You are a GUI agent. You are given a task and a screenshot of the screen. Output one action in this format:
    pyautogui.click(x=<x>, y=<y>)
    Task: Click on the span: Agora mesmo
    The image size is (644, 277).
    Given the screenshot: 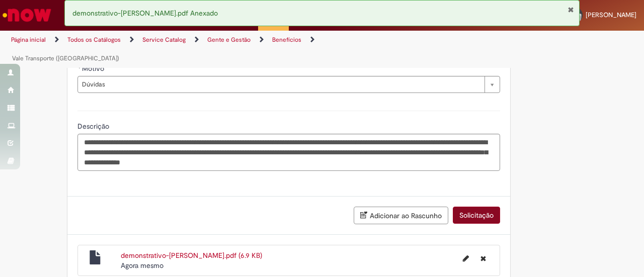 What is the action you would take?
    pyautogui.click(x=142, y=266)
    